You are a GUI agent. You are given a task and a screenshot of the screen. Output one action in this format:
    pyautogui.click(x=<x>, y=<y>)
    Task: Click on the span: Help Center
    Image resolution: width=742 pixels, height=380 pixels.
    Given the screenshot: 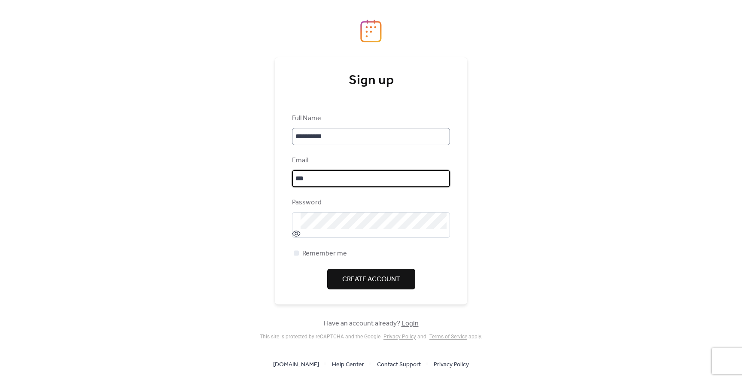 What is the action you would take?
    pyautogui.click(x=348, y=365)
    